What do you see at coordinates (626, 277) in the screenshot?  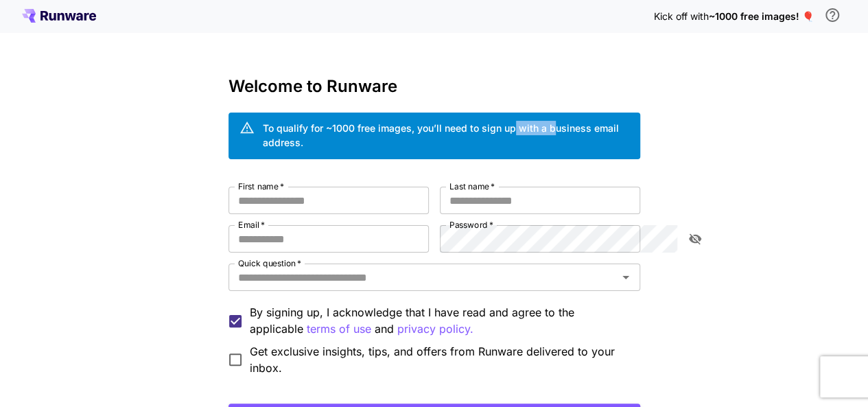 I see `button: Open` at bounding box center [626, 277].